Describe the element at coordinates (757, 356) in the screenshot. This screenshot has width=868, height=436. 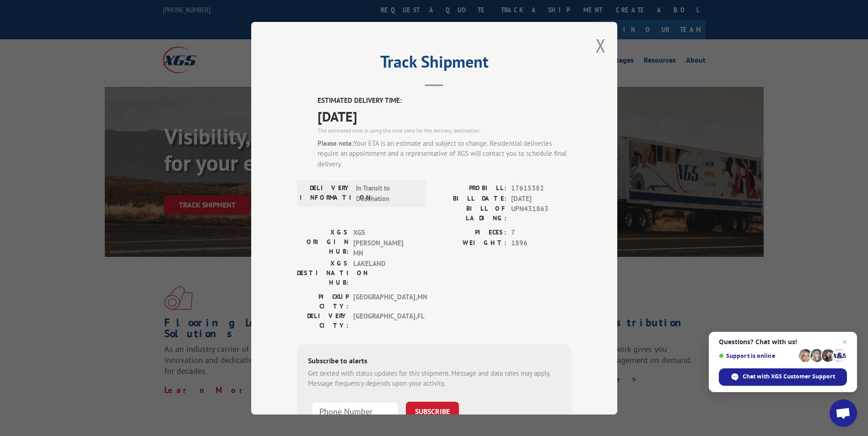
I see `span: Support is online` at that location.